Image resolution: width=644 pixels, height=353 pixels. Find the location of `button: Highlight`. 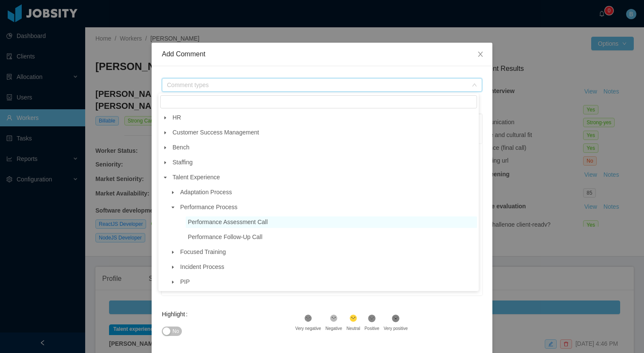

button: Highlight is located at coordinates (171, 331).